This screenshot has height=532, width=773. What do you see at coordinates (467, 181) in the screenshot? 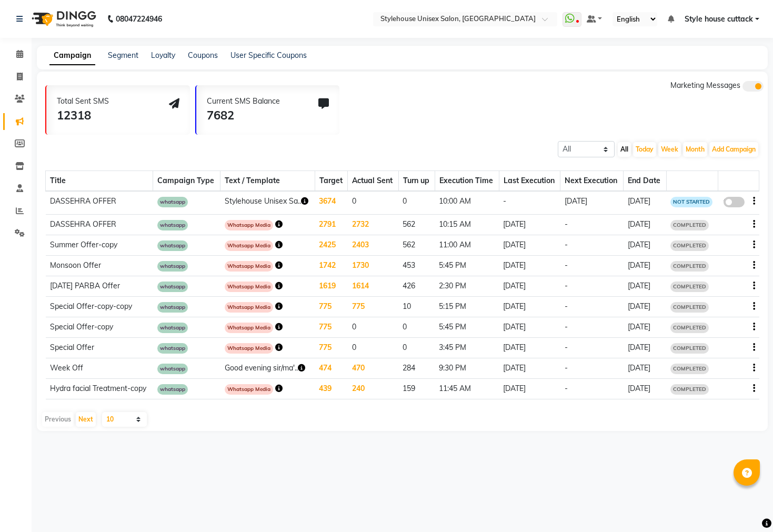
I see `th: Execution Time` at bounding box center [467, 181].